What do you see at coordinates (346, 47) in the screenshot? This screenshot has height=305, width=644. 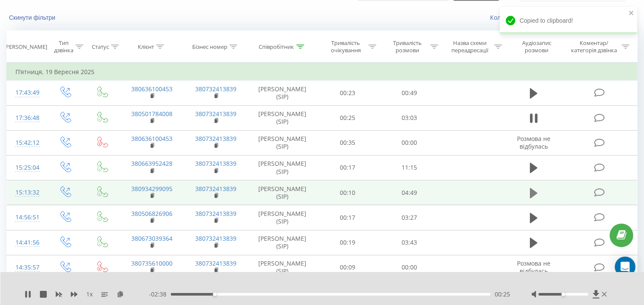 I see `div: Тривалість очікування` at bounding box center [346, 47].